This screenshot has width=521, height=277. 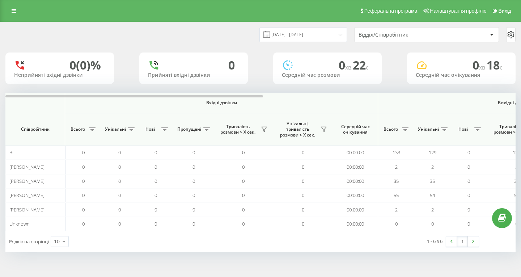 I want to click on span: 22, so click(x=361, y=65).